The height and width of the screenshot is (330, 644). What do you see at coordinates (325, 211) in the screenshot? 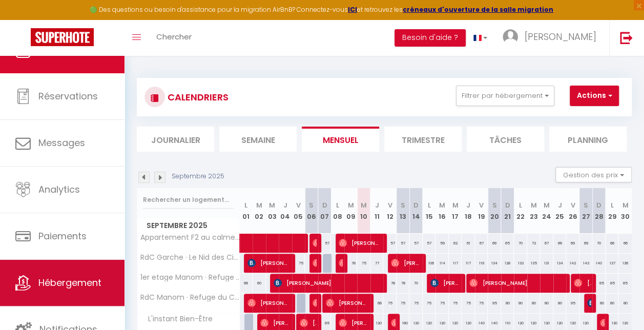
I see `th: 07` at bounding box center [325, 211].